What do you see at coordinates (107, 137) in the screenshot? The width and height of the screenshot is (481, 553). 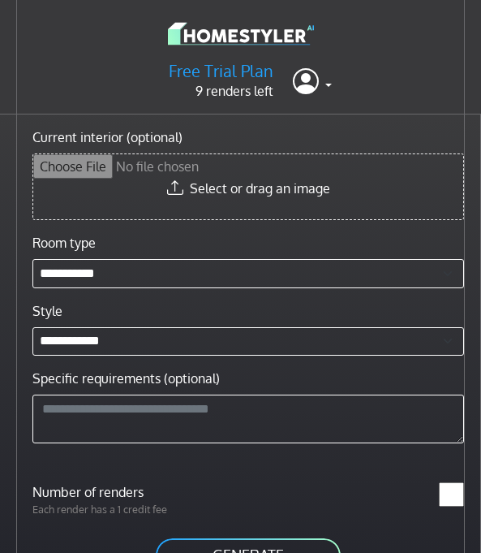 I see `label: Current interior (optional)` at bounding box center [107, 137].